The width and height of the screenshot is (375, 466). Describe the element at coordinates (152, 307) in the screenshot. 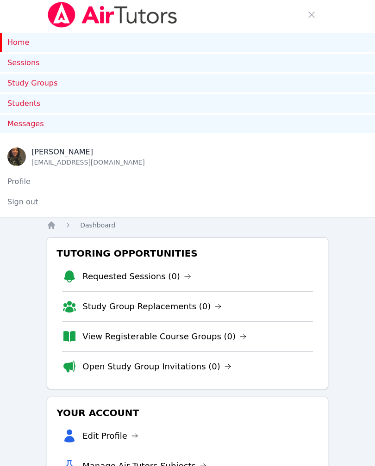

I see `a: Study Group Replacements (0)` at that location.